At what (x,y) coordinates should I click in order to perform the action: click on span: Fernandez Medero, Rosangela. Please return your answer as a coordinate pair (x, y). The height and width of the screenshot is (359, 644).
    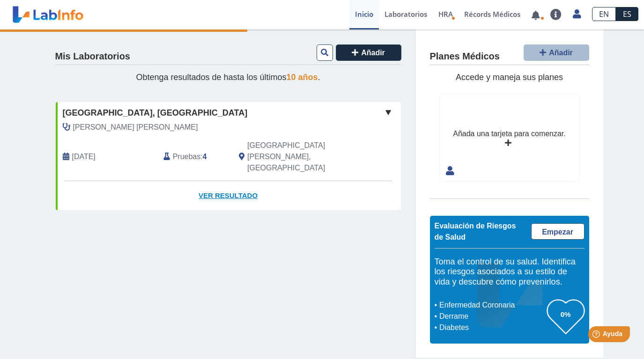
    Looking at the image, I should click on (135, 128).